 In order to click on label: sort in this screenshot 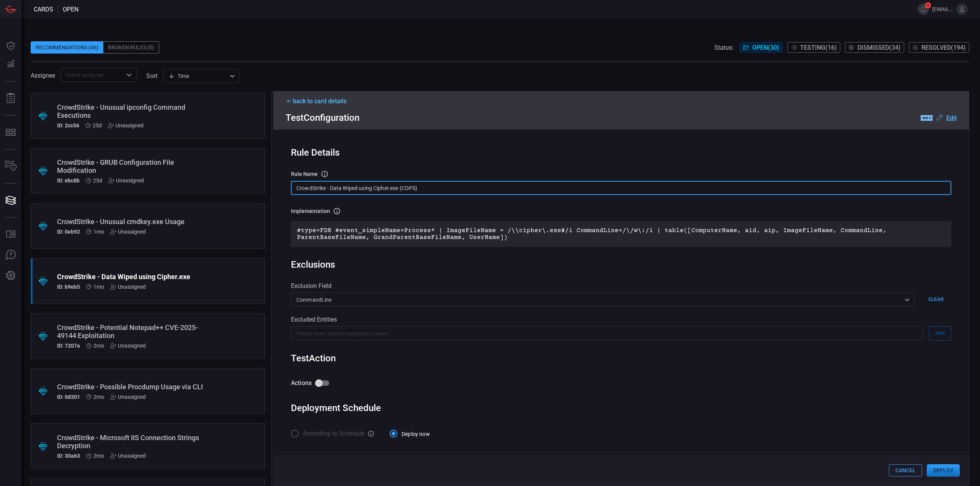, I will do `click(151, 76)`.